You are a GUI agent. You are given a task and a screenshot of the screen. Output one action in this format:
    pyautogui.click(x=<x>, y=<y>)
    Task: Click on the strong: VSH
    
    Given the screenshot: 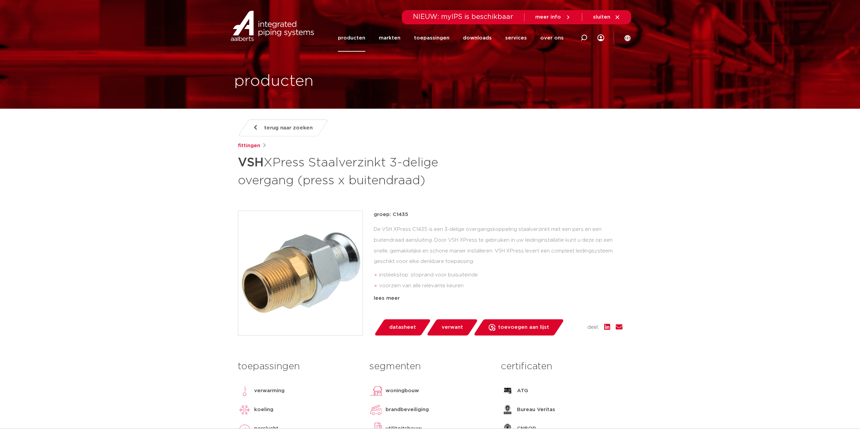 What is the action you would take?
    pyautogui.click(x=251, y=163)
    